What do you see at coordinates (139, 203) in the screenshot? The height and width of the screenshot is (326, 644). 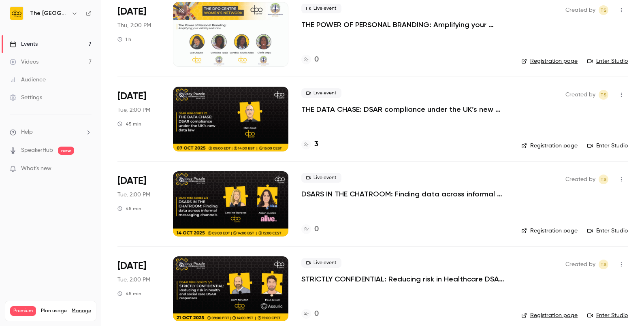 I see `div: Oct 14 Tue, 2:00 PM (Europe/London)` at bounding box center [139, 203].